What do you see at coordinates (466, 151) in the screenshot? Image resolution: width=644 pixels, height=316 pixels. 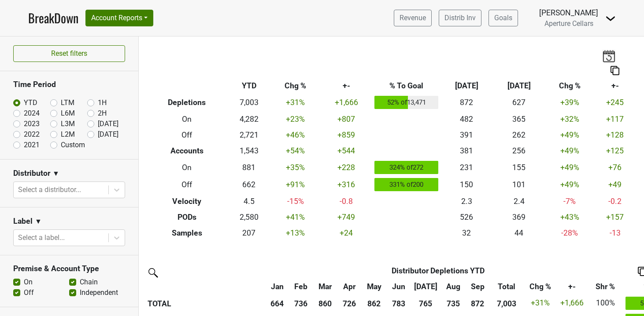 I see `td: 381` at bounding box center [466, 151].